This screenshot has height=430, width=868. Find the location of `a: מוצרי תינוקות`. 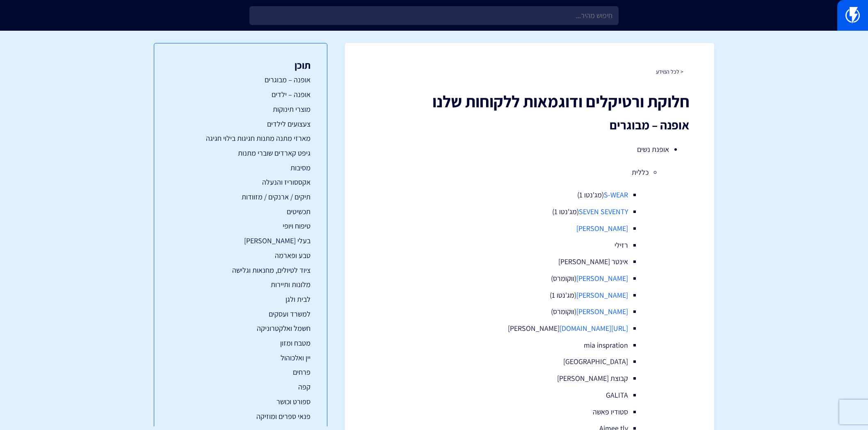

a: מוצרי תינוקות is located at coordinates (241, 109).